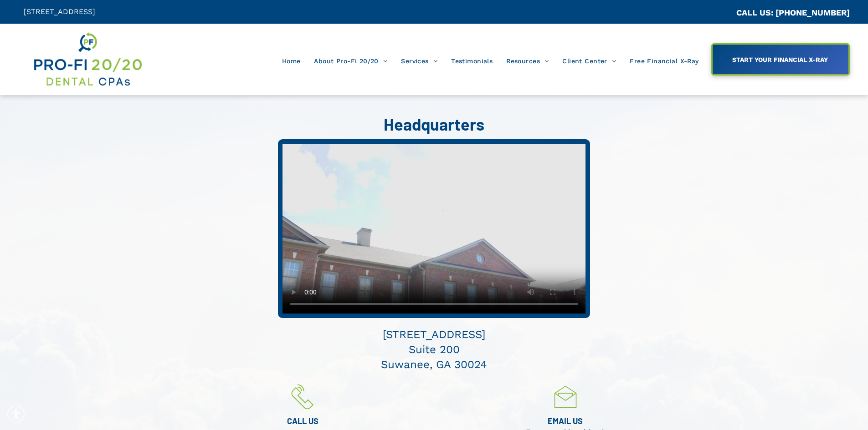 This screenshot has height=430, width=868. Describe the element at coordinates (664, 61) in the screenshot. I see `a: Free Financial X-Ray` at that location.